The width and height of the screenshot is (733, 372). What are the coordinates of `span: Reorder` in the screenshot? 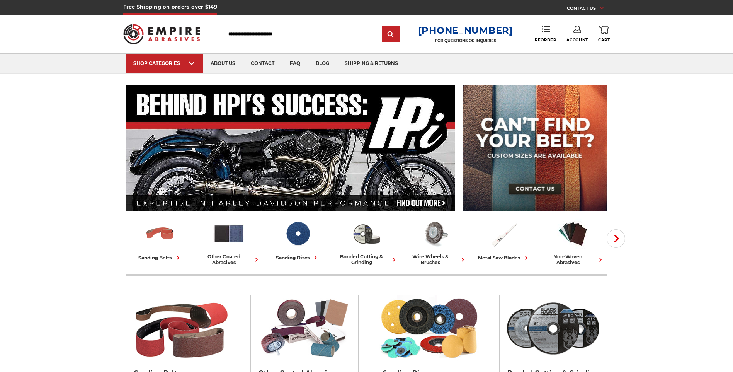 It's located at (545, 40).